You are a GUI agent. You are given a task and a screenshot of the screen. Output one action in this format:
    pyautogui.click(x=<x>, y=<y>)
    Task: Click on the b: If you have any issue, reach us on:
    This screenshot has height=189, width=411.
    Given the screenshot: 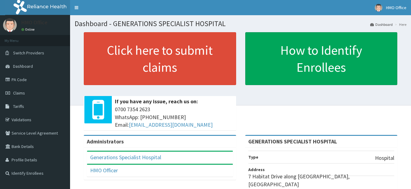 What is the action you would take?
    pyautogui.click(x=156, y=101)
    